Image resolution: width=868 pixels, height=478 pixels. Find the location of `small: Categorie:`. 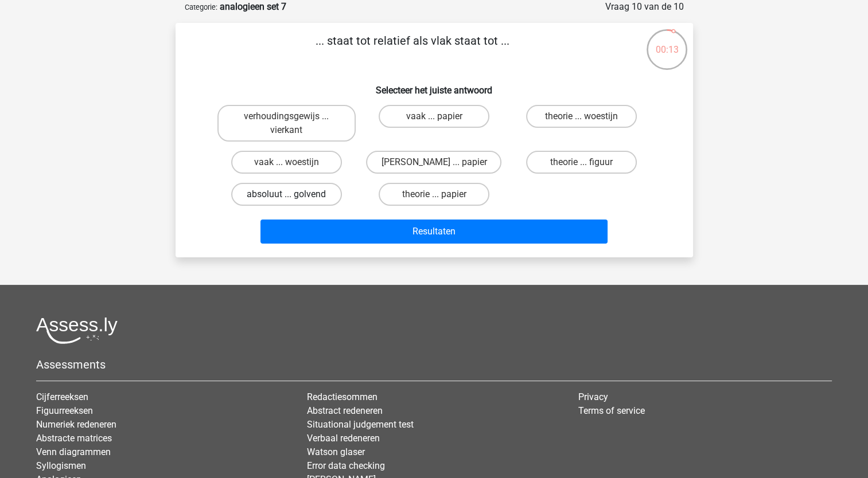

small: Categorie: is located at coordinates (201, 7).